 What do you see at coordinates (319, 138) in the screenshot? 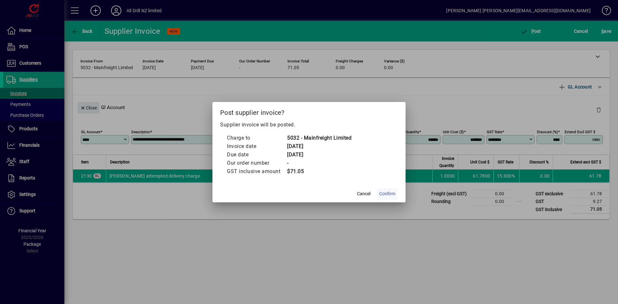
I see `td: 5032 - Mainfreight Limited` at bounding box center [319, 138].